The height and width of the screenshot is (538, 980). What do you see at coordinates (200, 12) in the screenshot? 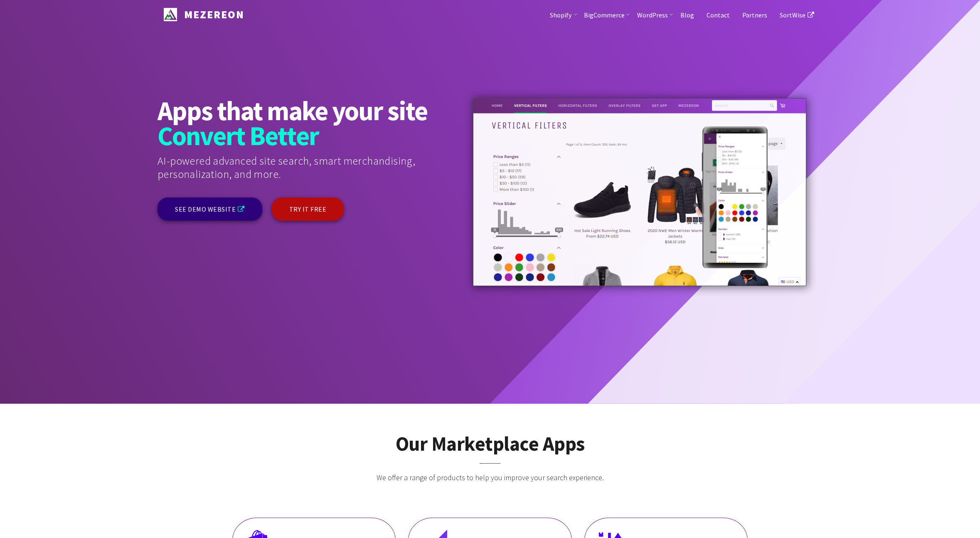
I see `a: Mezereon MEZEREON` at bounding box center [200, 12].